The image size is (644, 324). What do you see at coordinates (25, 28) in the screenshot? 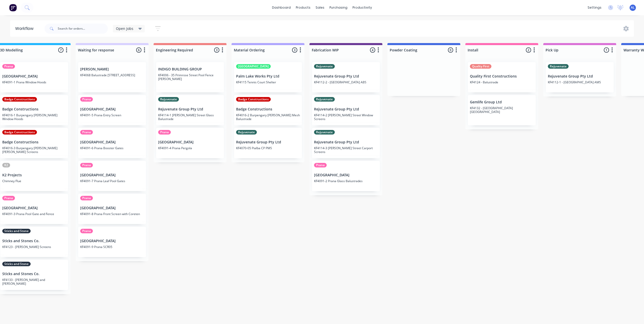
I see `div: Workflow` at bounding box center [25, 28].